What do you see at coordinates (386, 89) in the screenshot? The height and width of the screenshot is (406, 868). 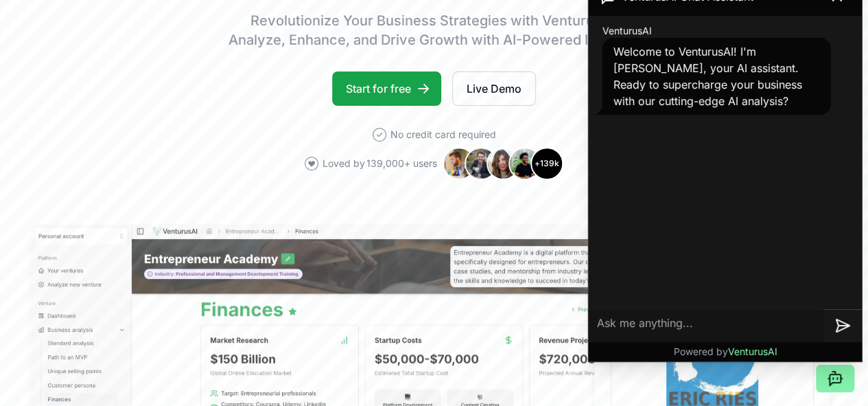 I see `a: Start for free` at bounding box center [386, 89].